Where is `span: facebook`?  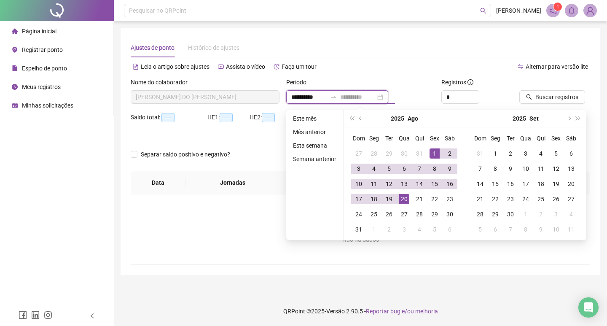 span: facebook is located at coordinates (23, 315).